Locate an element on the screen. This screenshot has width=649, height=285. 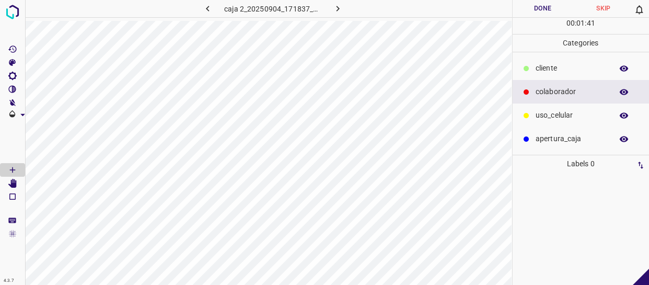
p: cliente is located at coordinates (571, 68).